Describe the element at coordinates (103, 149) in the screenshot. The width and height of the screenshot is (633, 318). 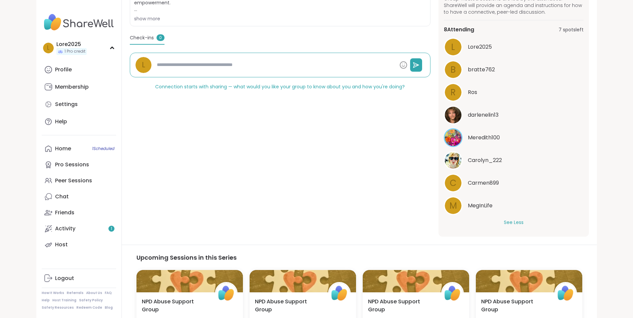
I see `span: 1 Scheduled` at that location.